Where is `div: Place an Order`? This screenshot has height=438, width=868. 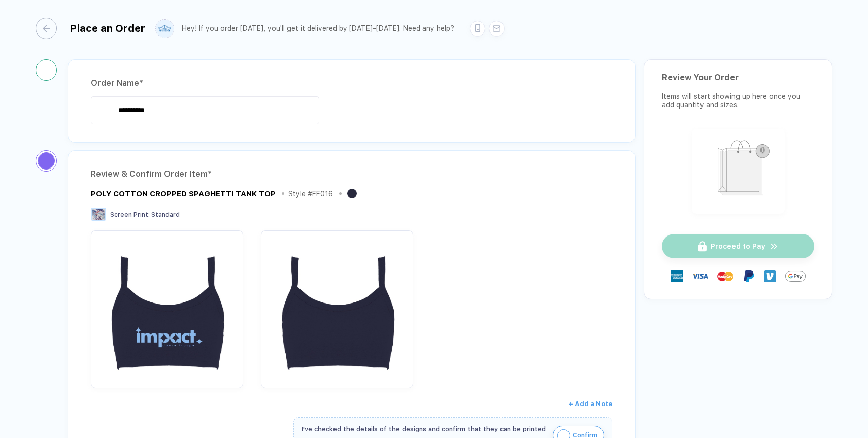 div: Place an Order is located at coordinates (107, 29).